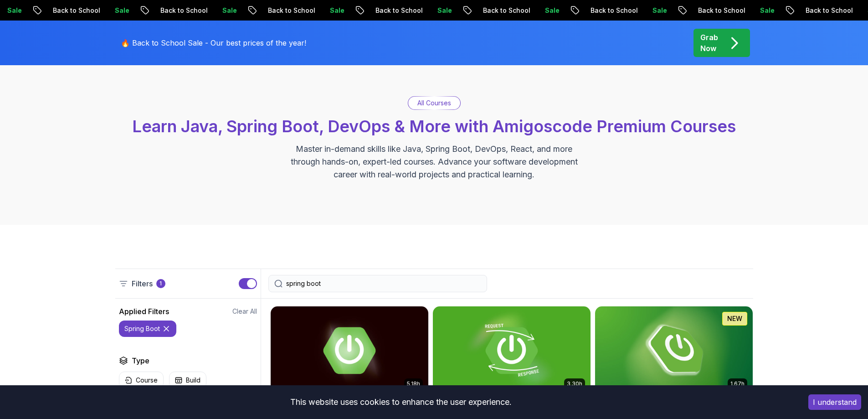  Describe the element at coordinates (735, 319) in the screenshot. I see `p: NEW` at that location.